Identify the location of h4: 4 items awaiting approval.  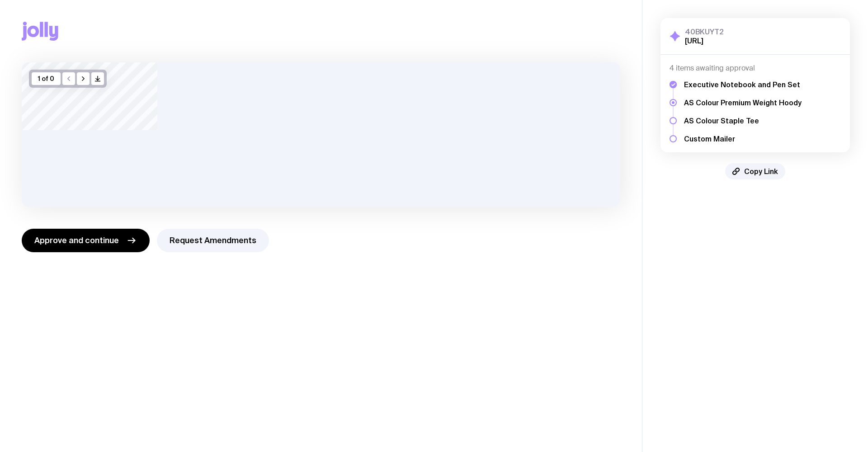
(755, 69).